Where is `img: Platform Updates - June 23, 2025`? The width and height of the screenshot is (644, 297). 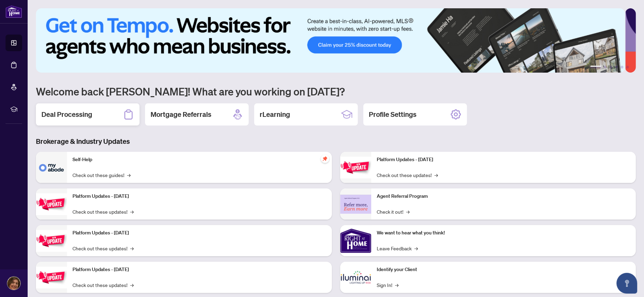
img: Platform Updates - June 23, 2025 is located at coordinates (356, 167).